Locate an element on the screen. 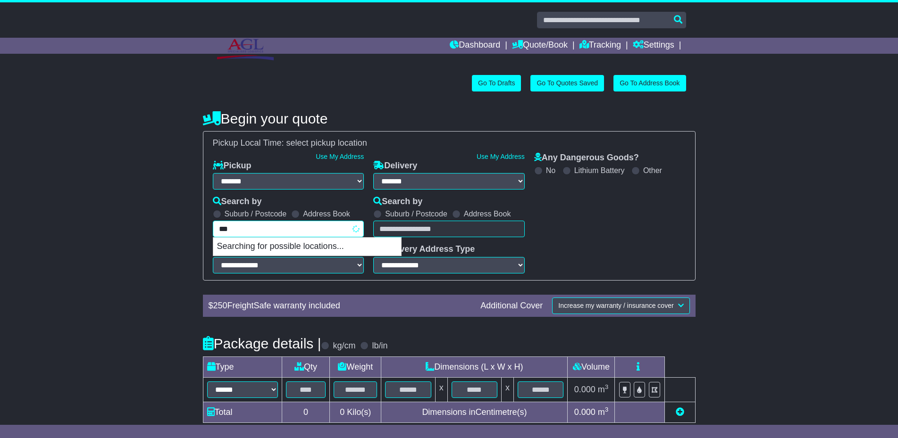  td: Weight is located at coordinates (355, 367).